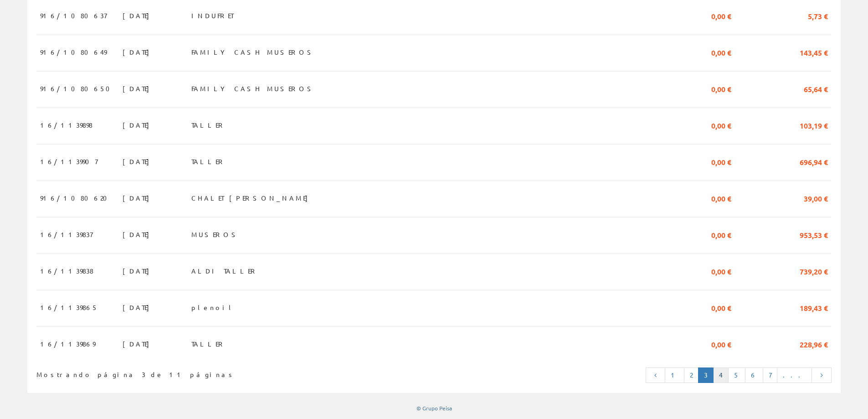  What do you see at coordinates (814, 234) in the screenshot?
I see `span: 953,53 €` at bounding box center [814, 234].